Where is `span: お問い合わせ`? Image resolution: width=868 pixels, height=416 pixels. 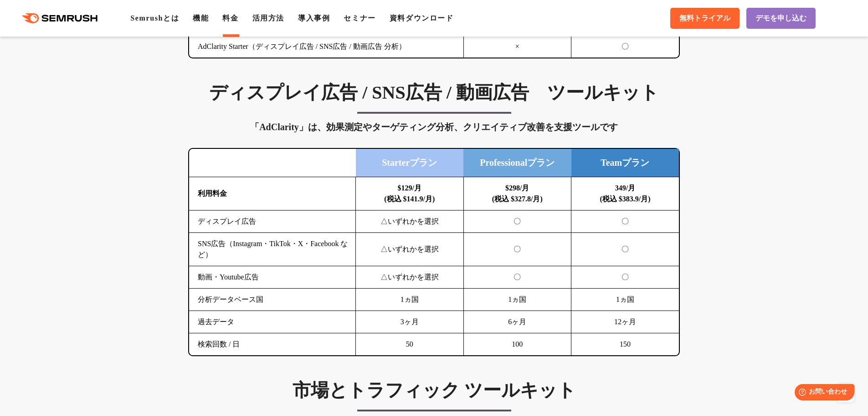
span: お問い合わせ is located at coordinates (41, 11).